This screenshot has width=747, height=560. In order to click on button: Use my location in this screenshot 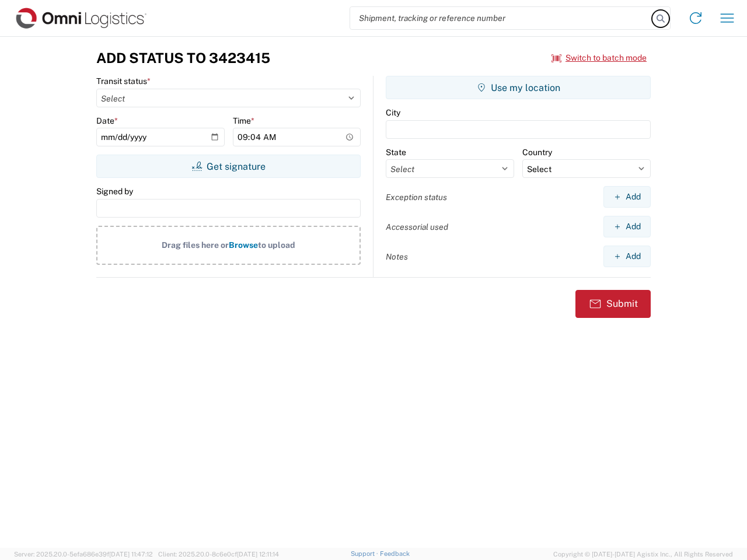, I will do `click(518, 87)`.